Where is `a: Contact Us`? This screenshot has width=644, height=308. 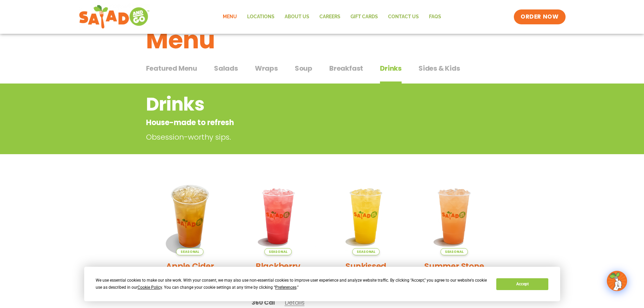 a: Contact Us is located at coordinates (403, 17).